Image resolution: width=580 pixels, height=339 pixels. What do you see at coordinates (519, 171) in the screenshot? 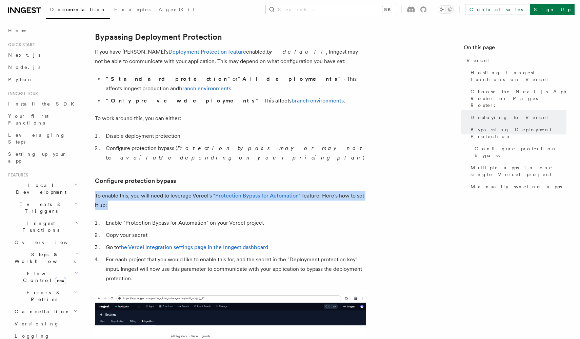
I see `span: Multiple apps in one single Vercel project` at bounding box center [519, 171].